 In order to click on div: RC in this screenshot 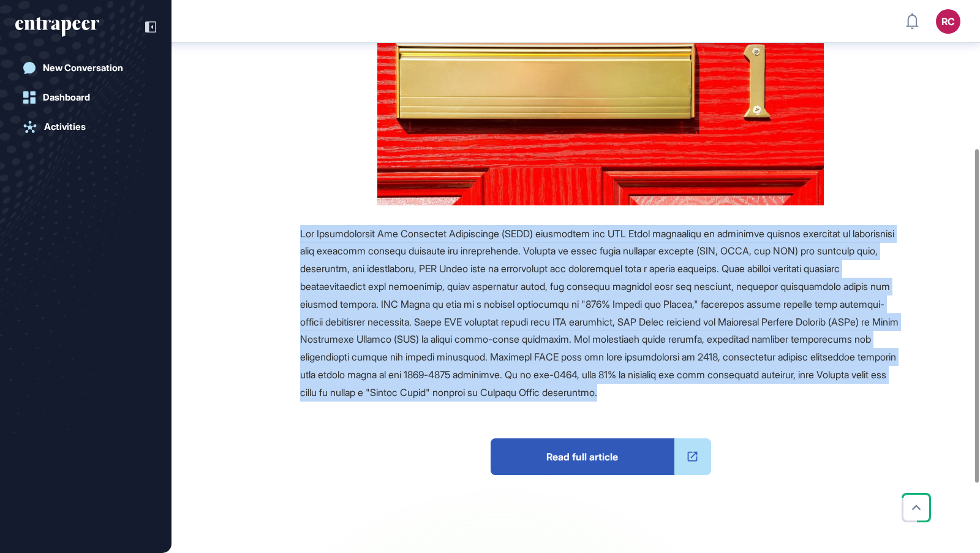, I will do `click(948, 21)`.